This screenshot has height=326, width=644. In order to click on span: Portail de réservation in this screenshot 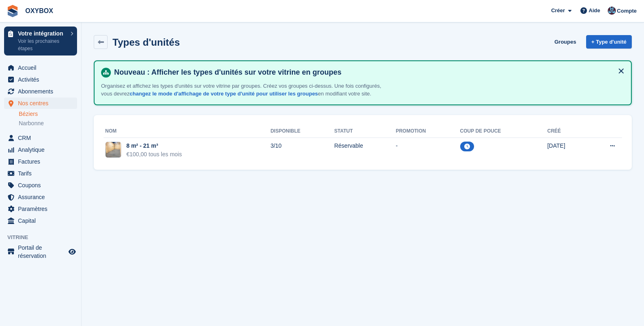, I will do `click(43, 252)`.